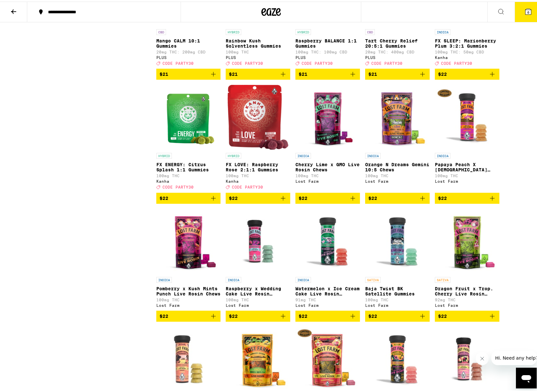 Image resolution: width=537 pixels, height=392 pixels. What do you see at coordinates (467, 258) in the screenshot?
I see `a: Open page for Dragon Fruit x Trop. Cherry Live Rosin Chews from Lost Farm` at bounding box center [467, 258].